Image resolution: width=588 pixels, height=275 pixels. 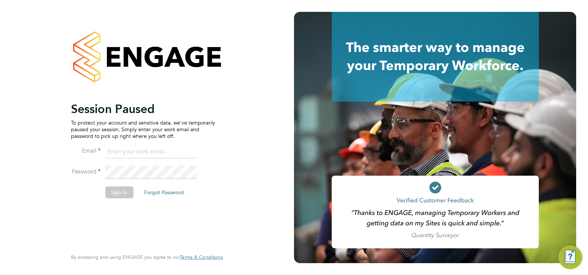 I want to click on button: Forgot Password, so click(x=164, y=192).